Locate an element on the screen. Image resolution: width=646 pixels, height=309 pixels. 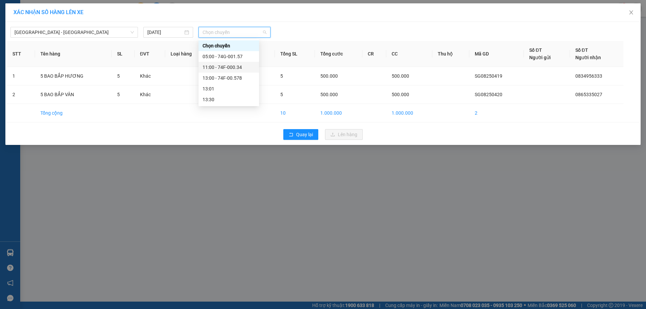
span: Quay lại is located at coordinates (305, 135).